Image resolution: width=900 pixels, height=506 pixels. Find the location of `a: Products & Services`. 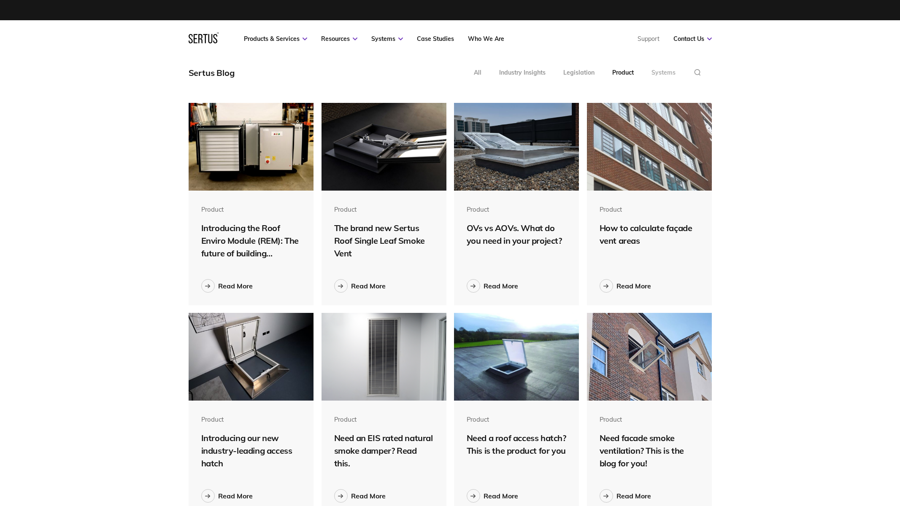

a: Products & Services is located at coordinates (275, 39).